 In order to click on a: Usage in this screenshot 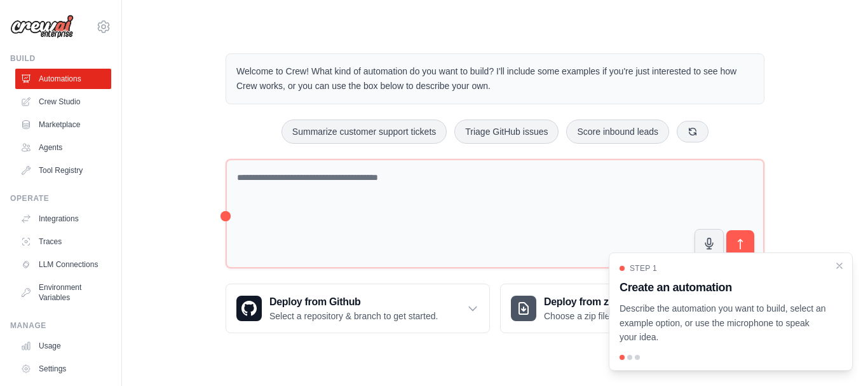, I will do `click(63, 346)`.